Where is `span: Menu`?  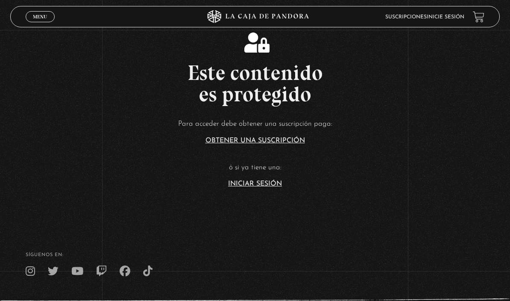
span: Menu is located at coordinates (40, 17).